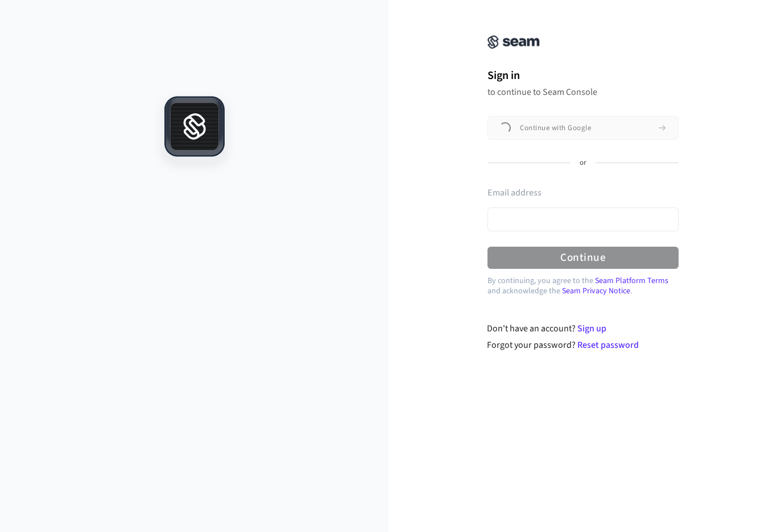 The image size is (777, 532). What do you see at coordinates (583, 286) in the screenshot?
I see `p: By continuing, you agree to the and acknowledge the .` at bounding box center [583, 286].